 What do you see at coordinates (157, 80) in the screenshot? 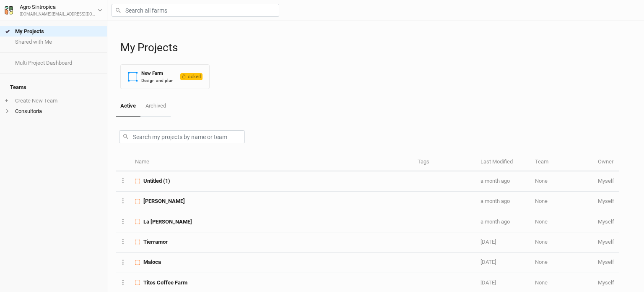
I see `div: Design and plan` at bounding box center [157, 80].